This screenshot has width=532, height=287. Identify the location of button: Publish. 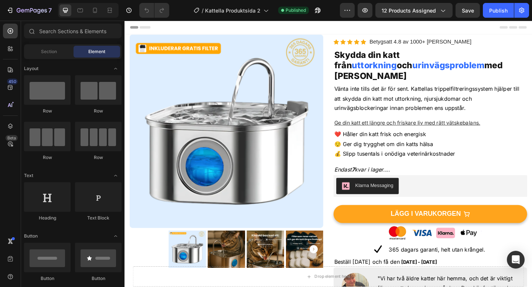
(498, 10).